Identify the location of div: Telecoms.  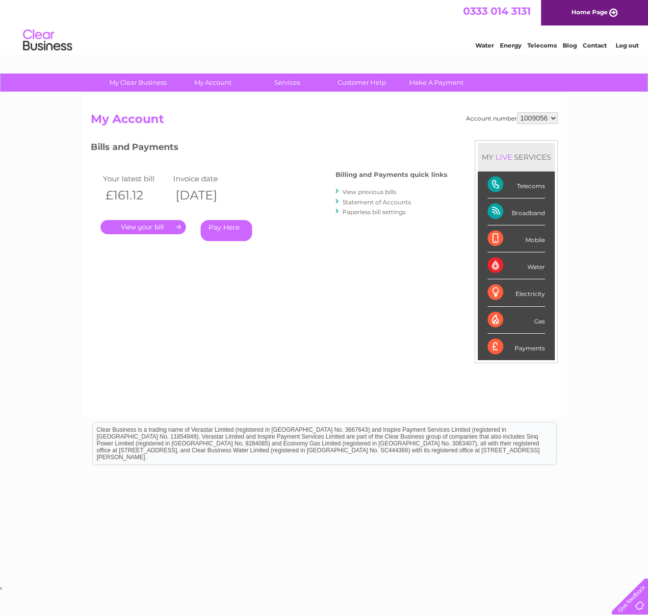
(516, 185).